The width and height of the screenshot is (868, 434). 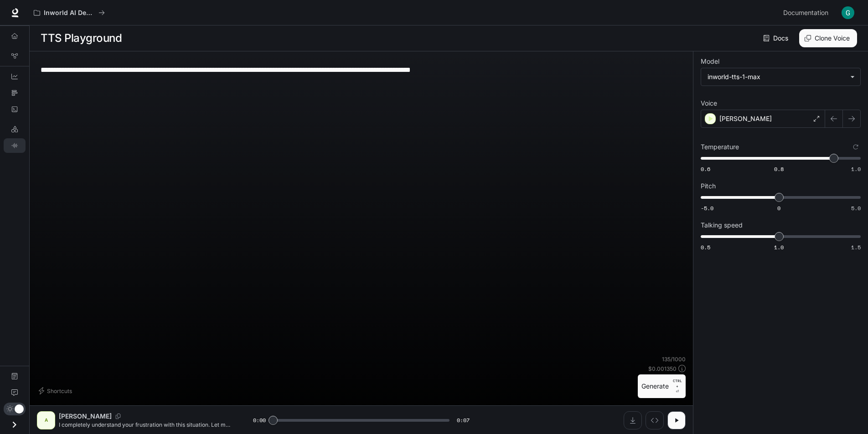 What do you see at coordinates (661, 387) in the screenshot?
I see `button: GenerateCTRL +⏎` at bounding box center [661, 387].